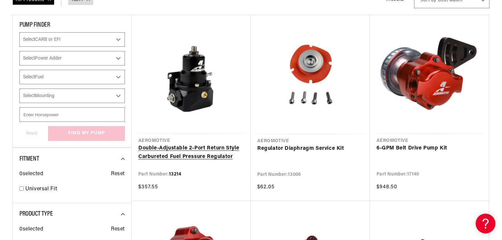 Image resolution: width=502 pixels, height=240 pixels. What do you see at coordinates (72, 58) in the screenshot?
I see `select: Power Adder` at bounding box center [72, 58].